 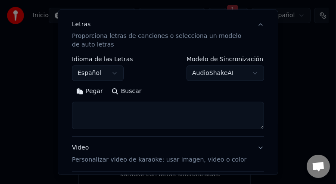 I want to click on button: Pegar, so click(x=90, y=91).